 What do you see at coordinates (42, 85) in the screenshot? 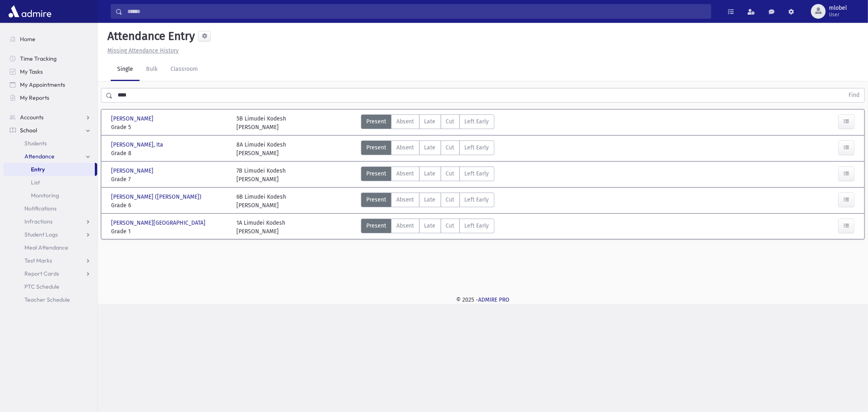
I see `span: My Appointments` at bounding box center [42, 85].